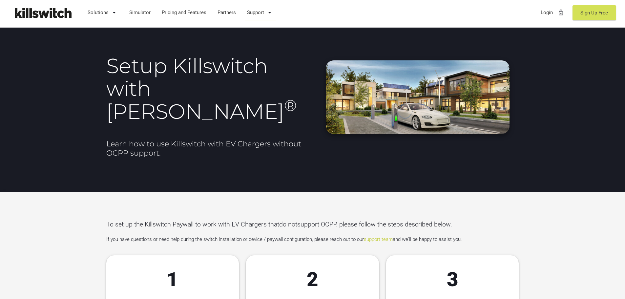  What do you see at coordinates (313, 224) in the screenshot?
I see `p: To set up the Killswitch Paywall to work with EV Chargers that support OCPP, please follow the st...` at bounding box center [313, 224].